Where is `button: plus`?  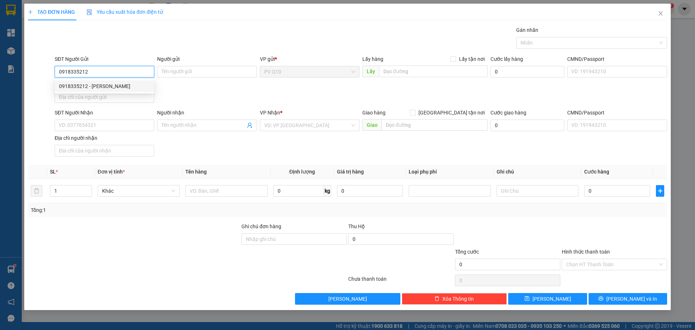 button: plus is located at coordinates (660, 191).